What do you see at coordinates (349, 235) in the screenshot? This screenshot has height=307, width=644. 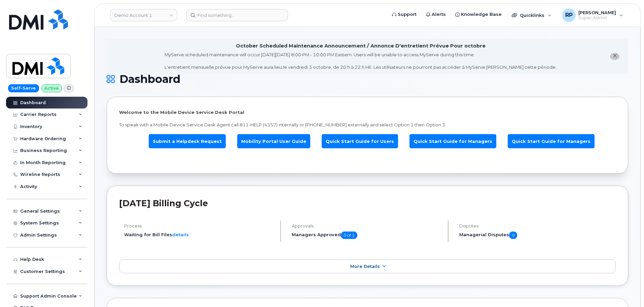 I see `span: 0 of 1` at bounding box center [349, 235].